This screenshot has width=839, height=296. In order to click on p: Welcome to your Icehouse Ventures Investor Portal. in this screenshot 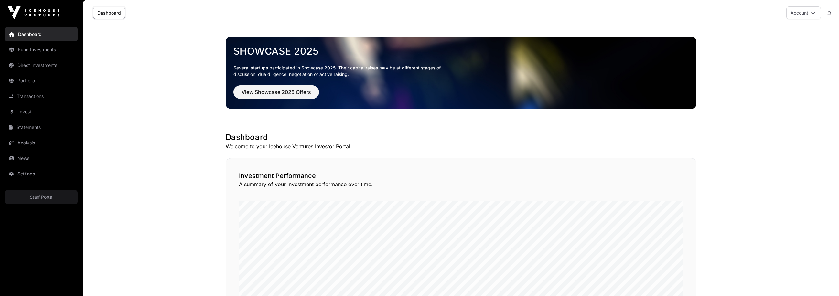, I will do `click(461, 146)`.